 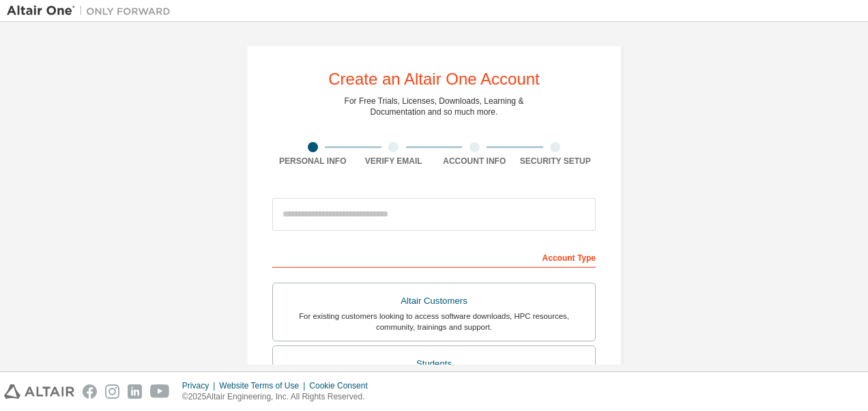 What do you see at coordinates (556, 161) in the screenshot?
I see `div: Security Setup` at bounding box center [556, 161].